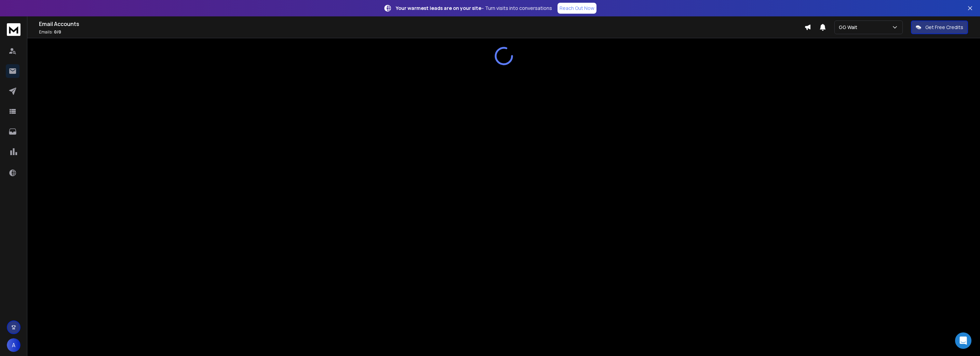  What do you see at coordinates (57, 32) in the screenshot?
I see `span: 0 / 0` at bounding box center [57, 32].